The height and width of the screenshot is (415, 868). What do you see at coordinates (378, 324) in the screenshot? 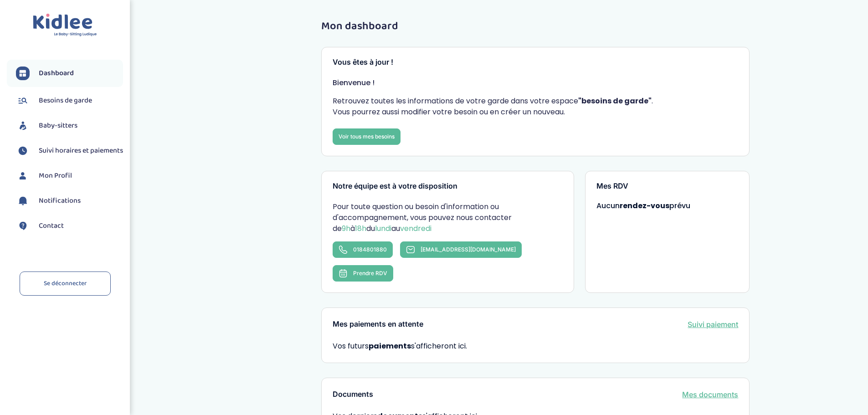
I see `h3: Mes paiements en attente` at bounding box center [378, 324].